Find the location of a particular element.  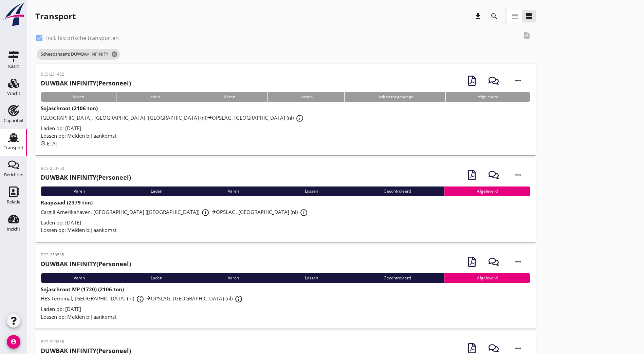

div: Relatie is located at coordinates (14, 202).